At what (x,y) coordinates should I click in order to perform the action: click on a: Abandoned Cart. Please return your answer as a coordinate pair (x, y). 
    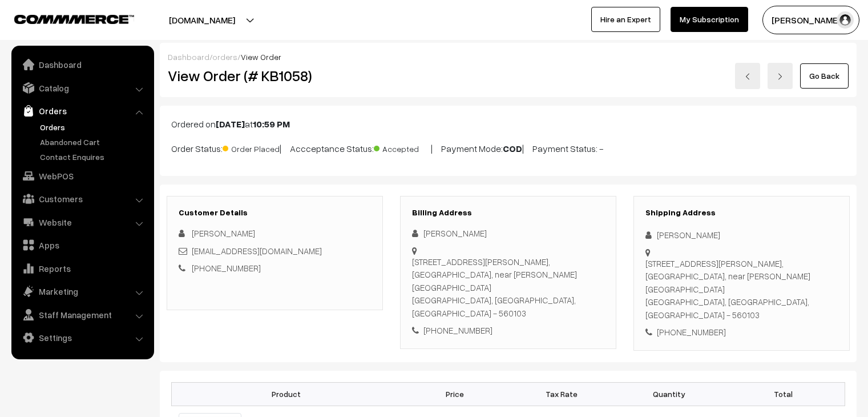
    Looking at the image, I should click on (93, 142).